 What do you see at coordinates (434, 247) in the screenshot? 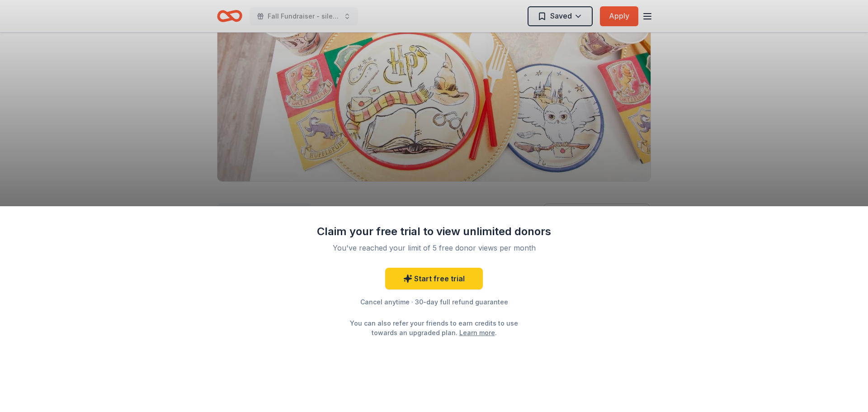
I see `div: You've reached your limit of 5 free donor views per month` at bounding box center [434, 247].